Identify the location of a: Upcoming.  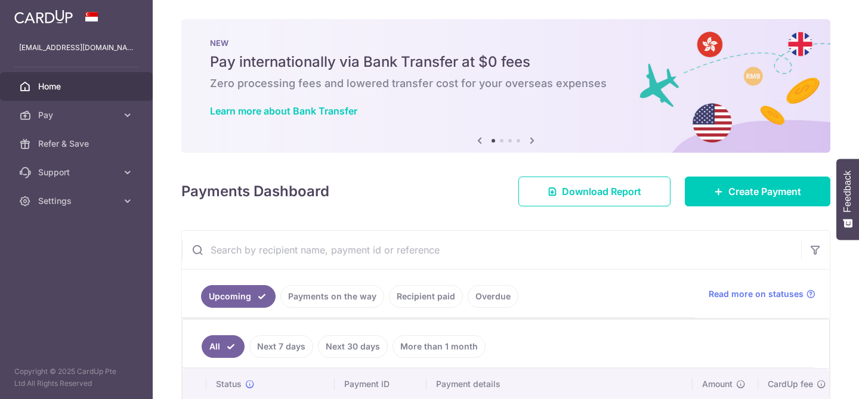
(238, 297).